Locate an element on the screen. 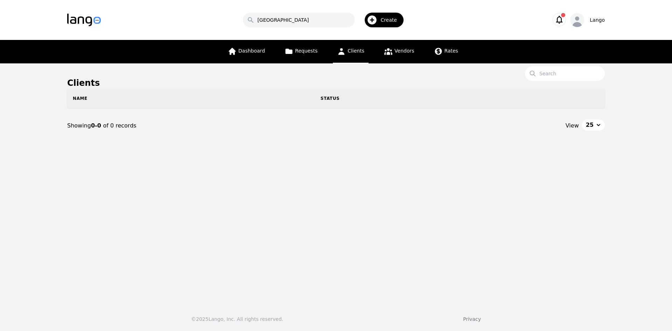 The image size is (672, 331). h1: Clients is located at coordinates (336, 83).